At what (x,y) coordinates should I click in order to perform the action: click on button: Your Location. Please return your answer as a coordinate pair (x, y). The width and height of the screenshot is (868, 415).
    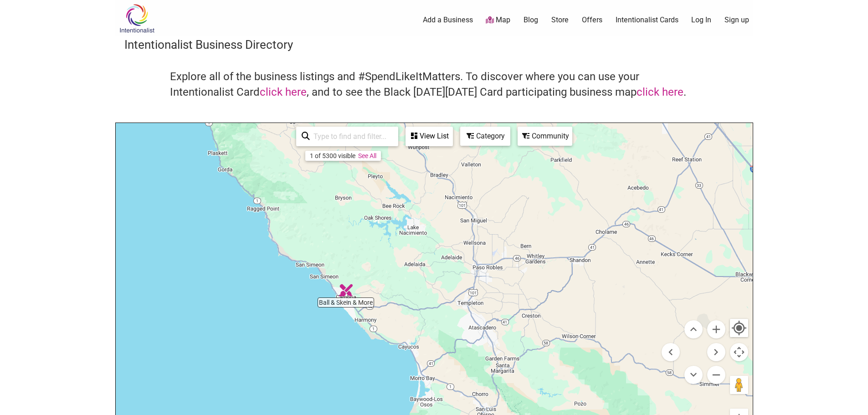
    Looking at the image, I should click on (739, 328).